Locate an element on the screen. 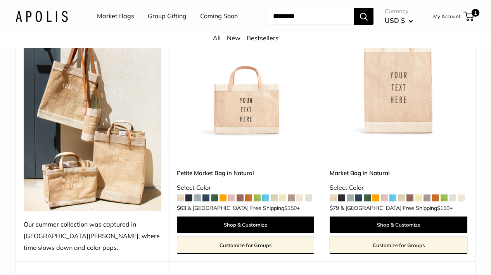  a: My Account is located at coordinates (447, 16).